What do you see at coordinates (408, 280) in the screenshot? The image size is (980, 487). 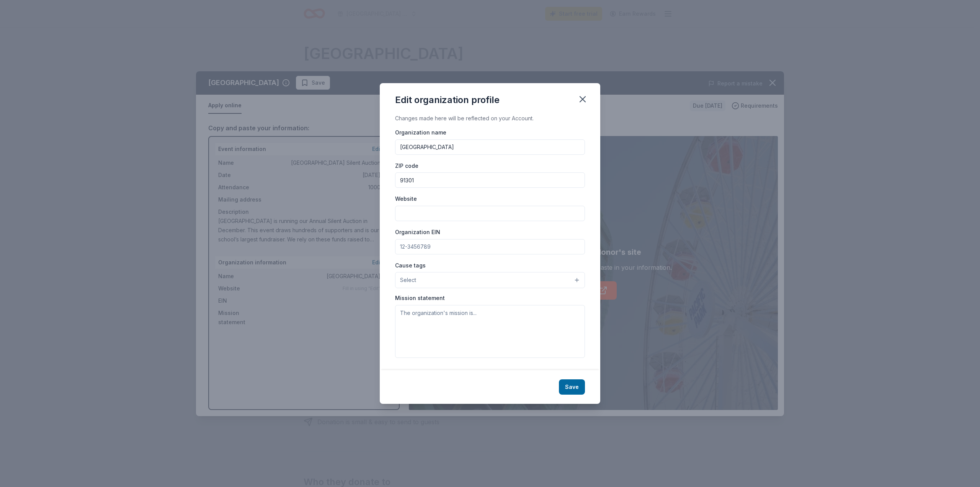 I see `span: Select` at bounding box center [408, 280].